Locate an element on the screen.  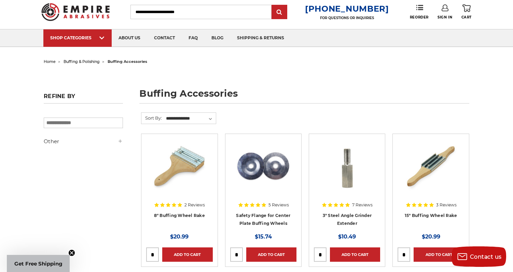
span: buffing & polishing is located at coordinates (82, 62).